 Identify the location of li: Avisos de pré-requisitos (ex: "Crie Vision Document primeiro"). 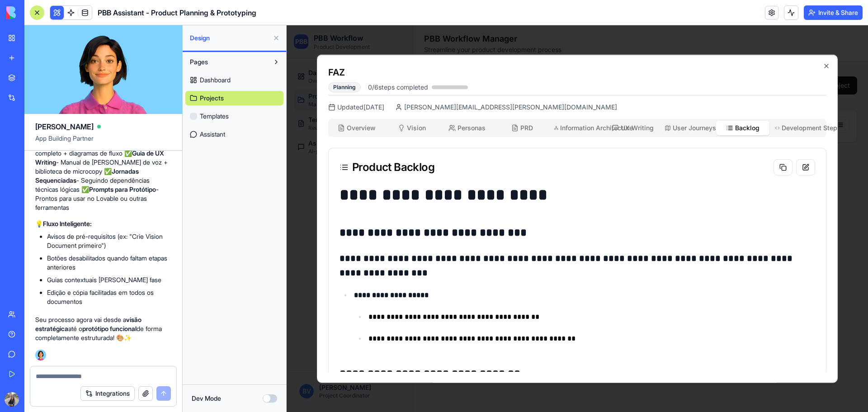
(109, 241).